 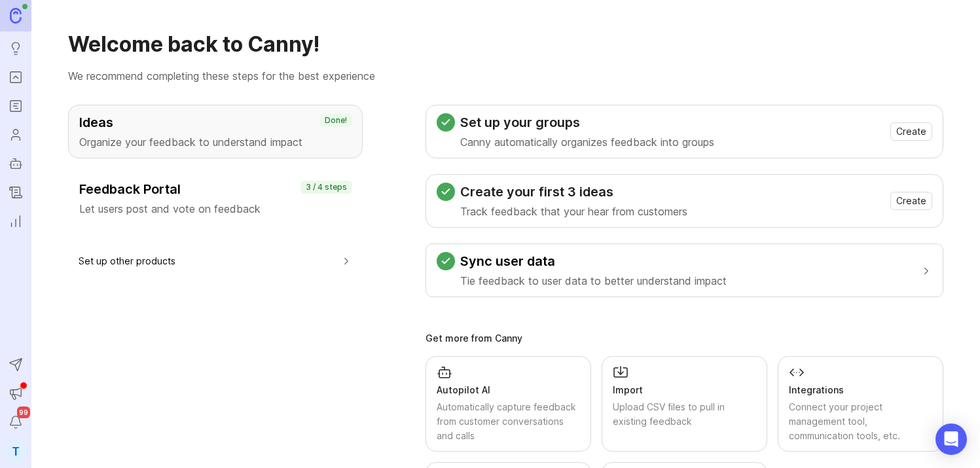 I want to click on p: Let users post and vote on feedback, so click(x=216, y=209).